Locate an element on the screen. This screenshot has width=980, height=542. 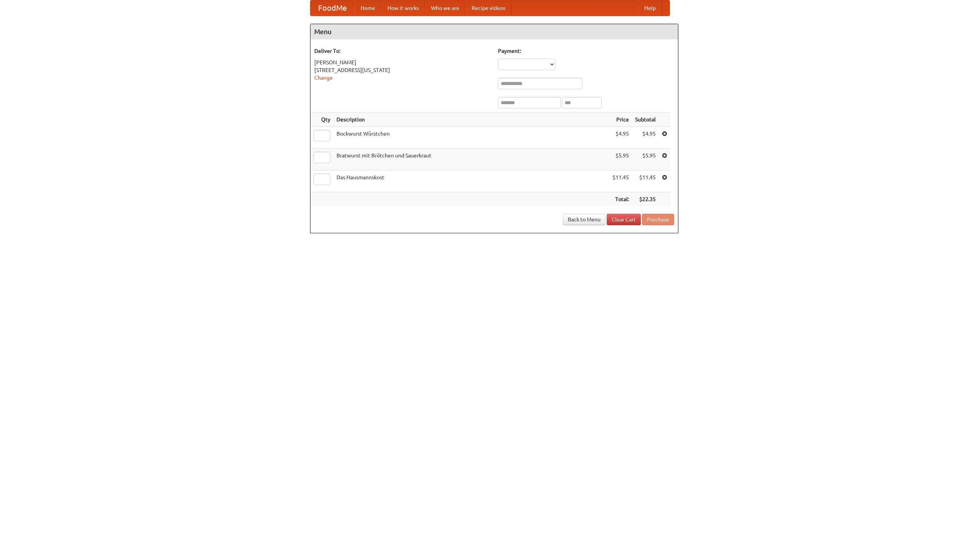
td: Das Hausmannskost is located at coordinates (471, 181).